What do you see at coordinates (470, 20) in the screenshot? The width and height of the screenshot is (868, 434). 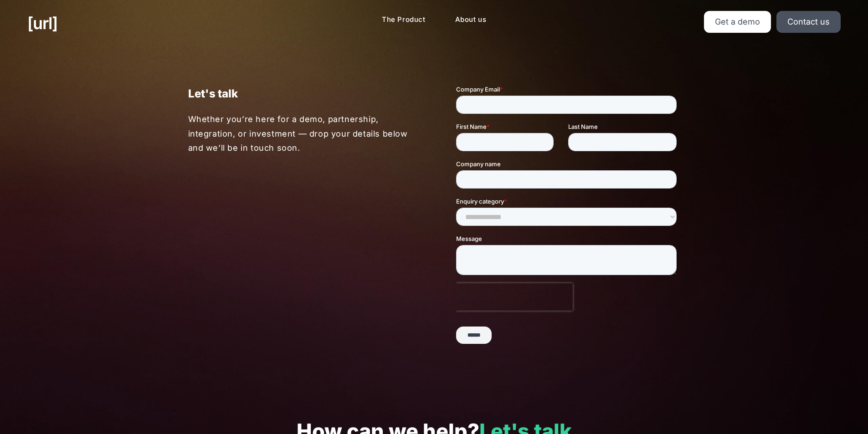 I see `a: About us` at bounding box center [470, 20].